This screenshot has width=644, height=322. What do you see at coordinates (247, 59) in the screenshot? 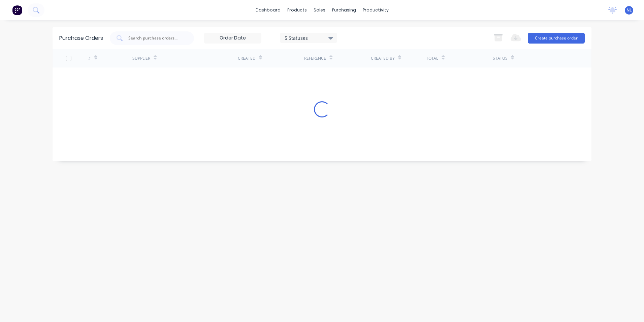
I see `div: Created` at bounding box center [247, 59].